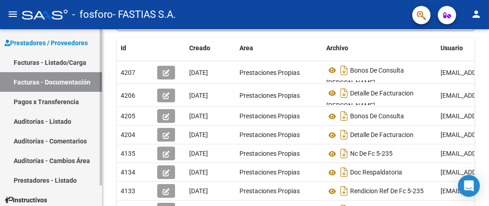  What do you see at coordinates (46, 43) in the screenshot?
I see `span: Prestadores / Proveedores` at bounding box center [46, 43].